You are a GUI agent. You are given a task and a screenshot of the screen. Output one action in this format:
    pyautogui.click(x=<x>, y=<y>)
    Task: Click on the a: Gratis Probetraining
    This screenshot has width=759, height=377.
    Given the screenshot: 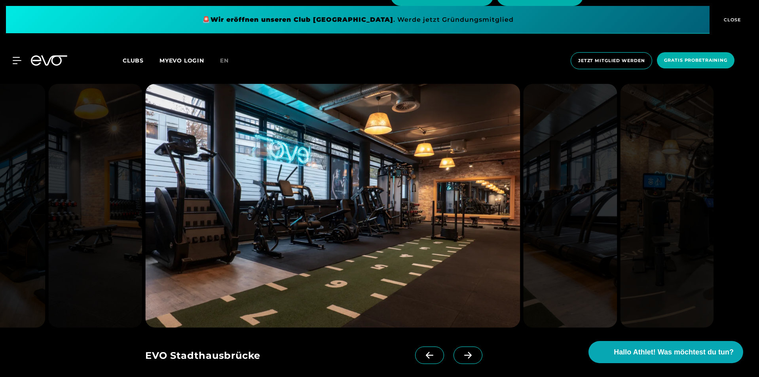 What is the action you would take?
    pyautogui.click(x=696, y=61)
    